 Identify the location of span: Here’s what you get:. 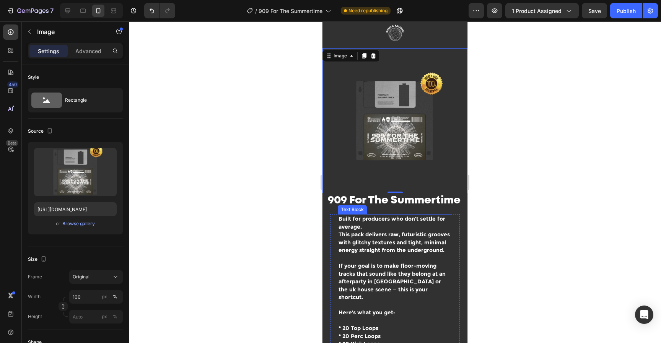
(44, 291).